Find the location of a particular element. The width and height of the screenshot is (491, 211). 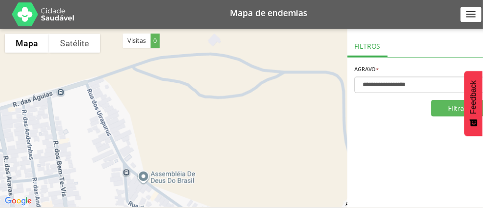

span: Feedback is located at coordinates (482, 99).